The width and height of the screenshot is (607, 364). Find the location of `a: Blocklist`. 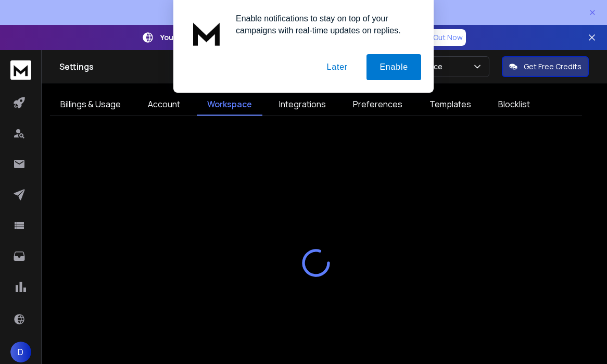

a: Blocklist is located at coordinates (514, 105).